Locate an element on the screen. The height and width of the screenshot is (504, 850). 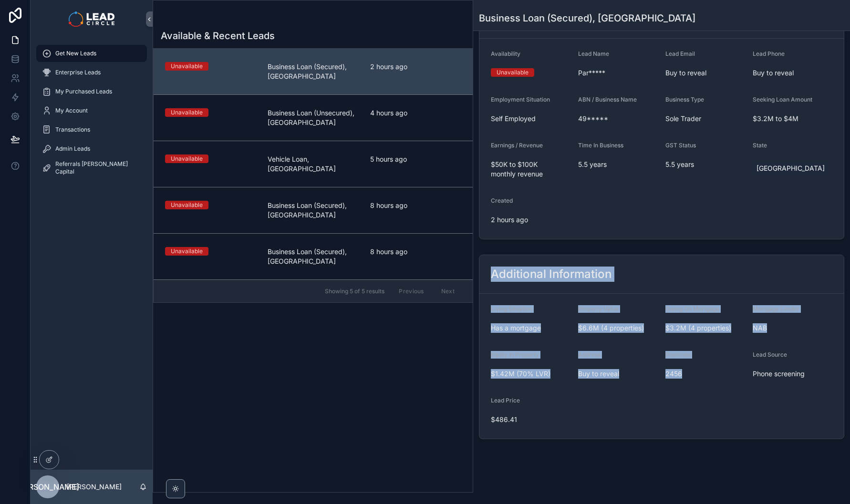
span: My Purchased Leads is located at coordinates (84, 91).